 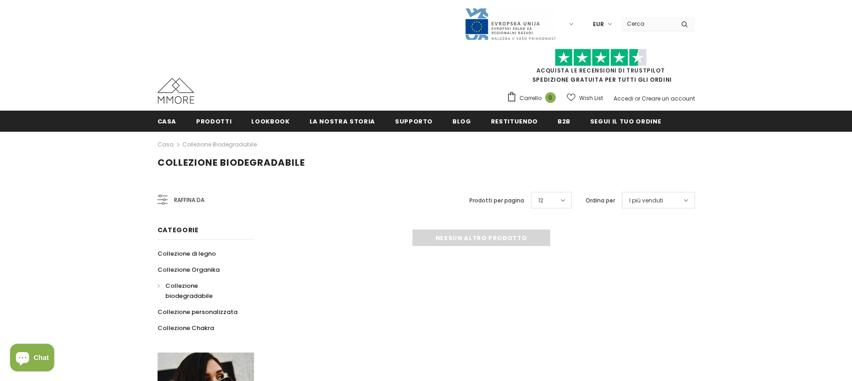 What do you see at coordinates (648, 23) in the screenshot?
I see `input: Search Site` at bounding box center [648, 23].